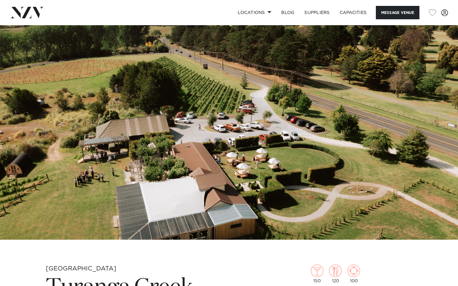 The image size is (458, 286). I want to click on a: Capacities, so click(353, 12).